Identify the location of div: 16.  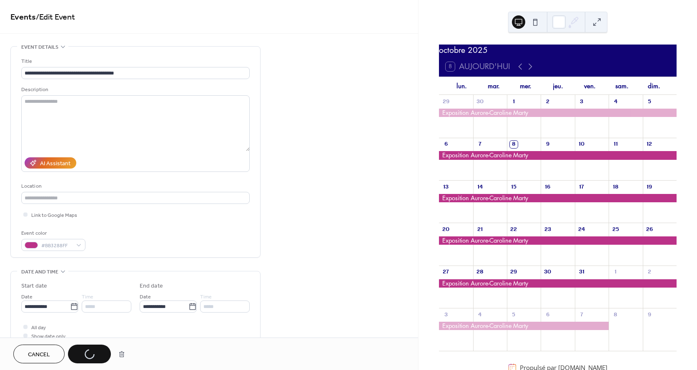
(547, 187).